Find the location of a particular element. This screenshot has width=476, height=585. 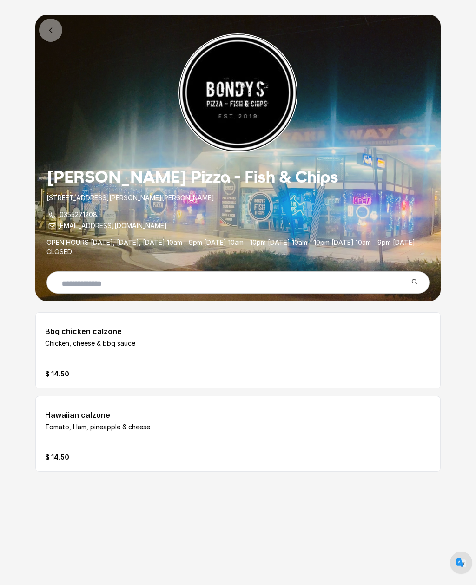

p: Chicken, cheese & bbq sauce is located at coordinates (205, 344).